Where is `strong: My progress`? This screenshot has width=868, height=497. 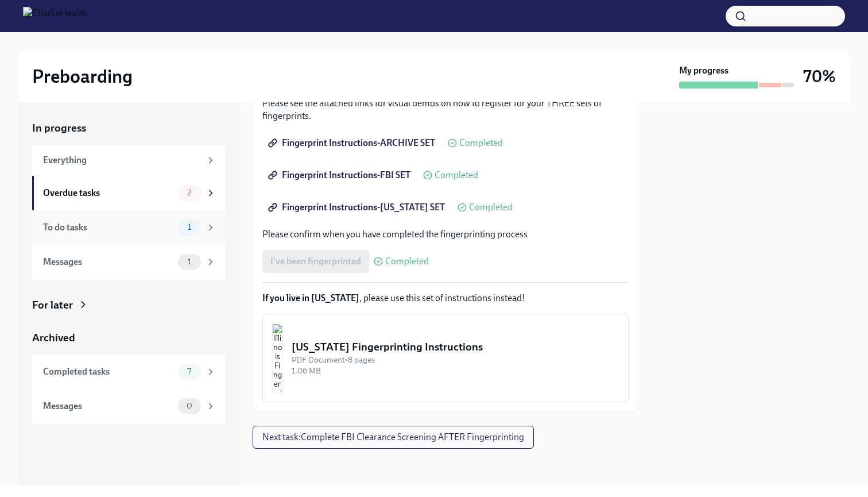 strong: My progress is located at coordinates (704, 71).